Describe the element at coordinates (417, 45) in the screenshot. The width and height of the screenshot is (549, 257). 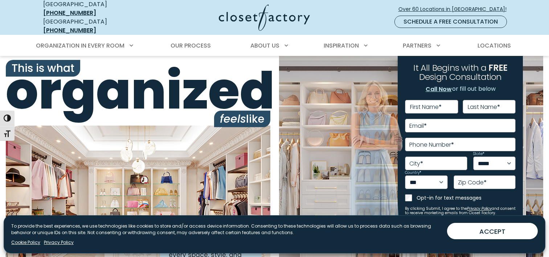
I see `span: Partners` at that location.